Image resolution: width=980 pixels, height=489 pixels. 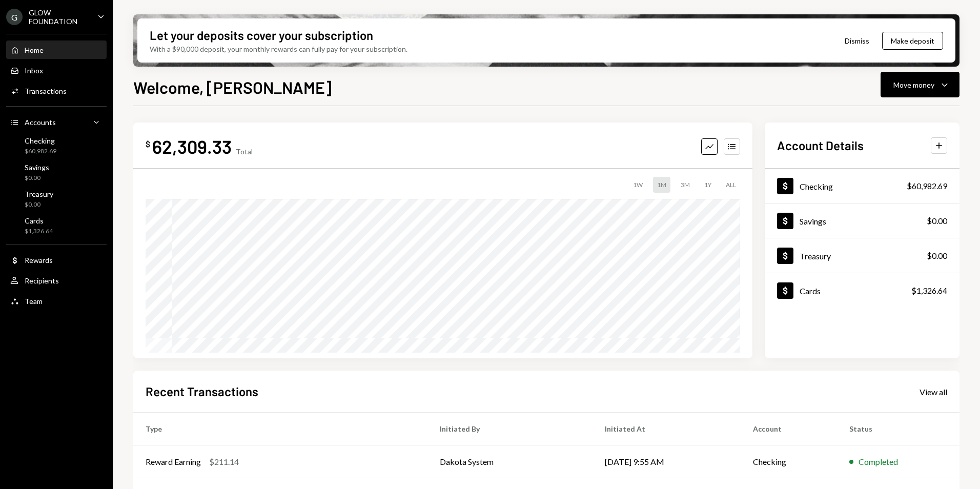 I want to click on div: Move money, so click(x=914, y=84).